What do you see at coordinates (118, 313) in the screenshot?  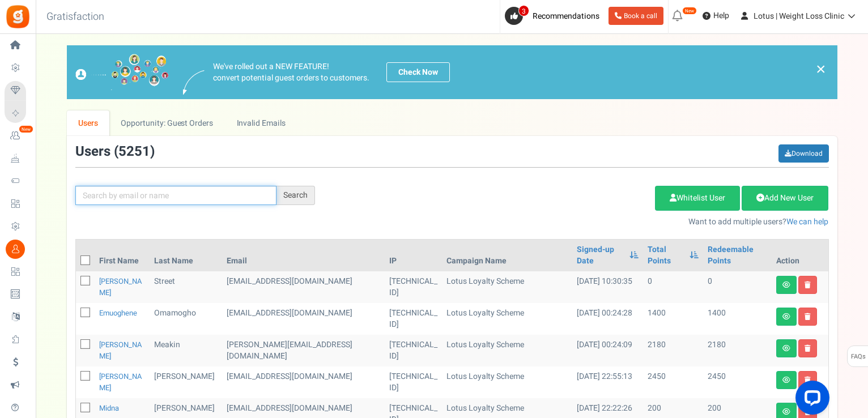 I see `a: Emuoghene` at bounding box center [118, 313].